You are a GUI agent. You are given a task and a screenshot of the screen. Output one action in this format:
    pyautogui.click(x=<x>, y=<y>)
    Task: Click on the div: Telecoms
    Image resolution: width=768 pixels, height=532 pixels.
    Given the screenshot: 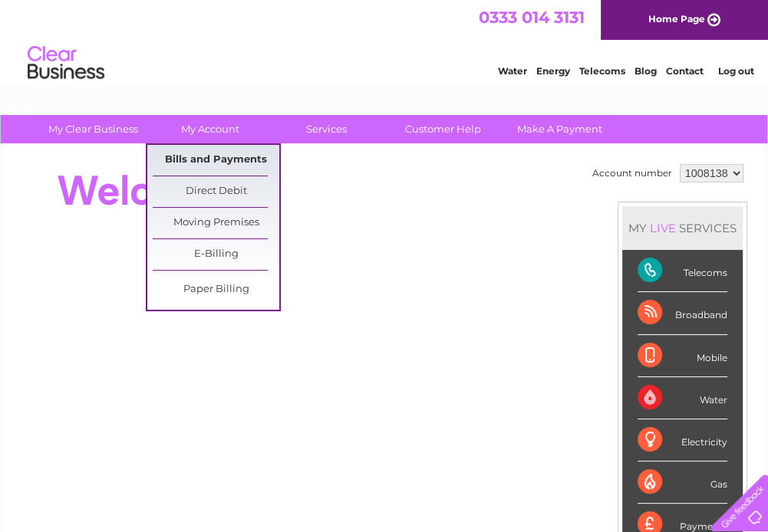 What is the action you would take?
    pyautogui.click(x=682, y=271)
    